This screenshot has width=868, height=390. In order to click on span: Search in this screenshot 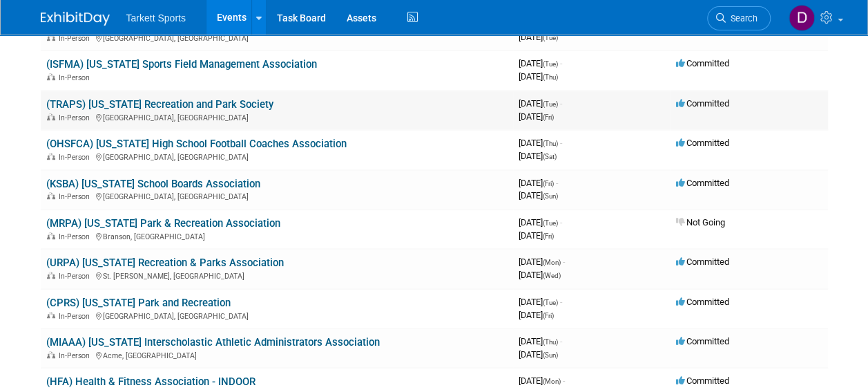, I will do `click(742, 18)`.